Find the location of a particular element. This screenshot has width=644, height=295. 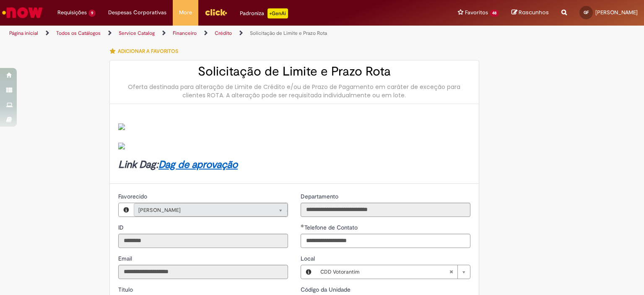

button: Favorecido, Visualizar este registro Giovanna Rodrigues Faria is located at coordinates (126, 210).